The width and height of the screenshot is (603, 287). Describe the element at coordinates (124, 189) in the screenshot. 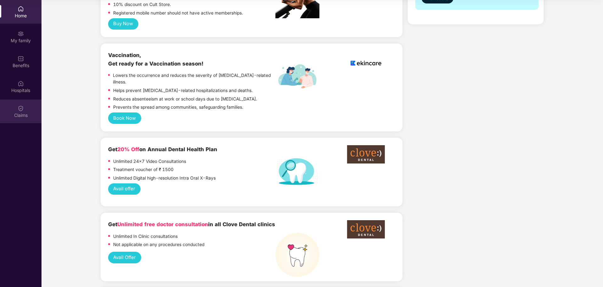

I see `button: Avail offer` at that location.